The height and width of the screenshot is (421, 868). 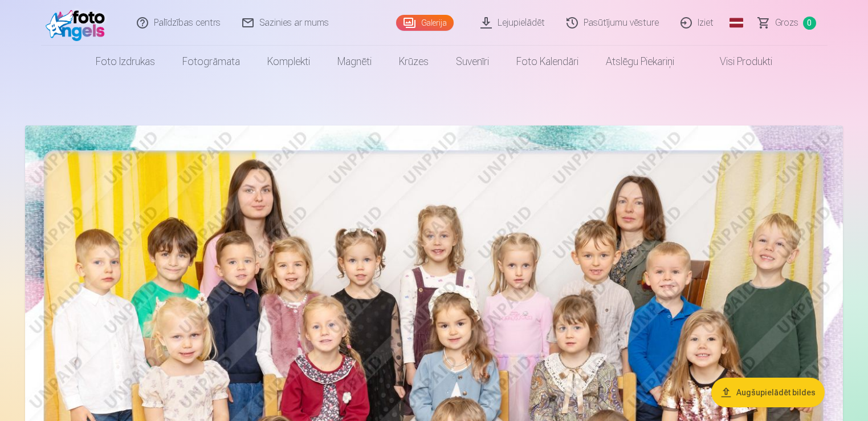 I want to click on a: Magnēti, so click(x=355, y=62).